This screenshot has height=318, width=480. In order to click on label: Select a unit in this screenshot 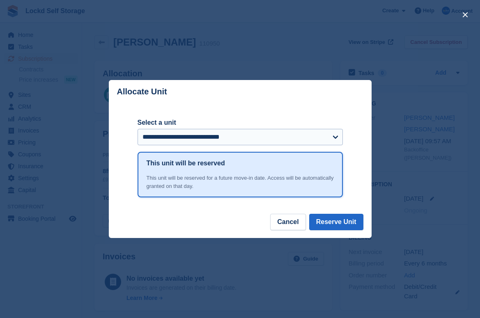, I will do `click(240, 123)`.